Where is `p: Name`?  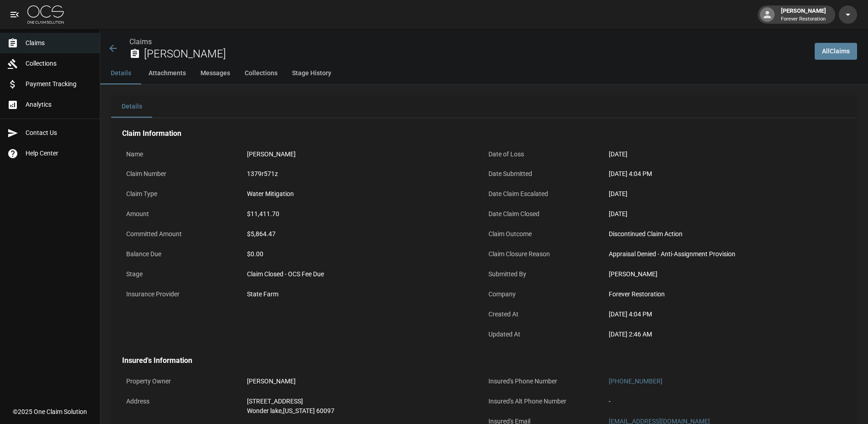 p: Name is located at coordinates (182, 154).